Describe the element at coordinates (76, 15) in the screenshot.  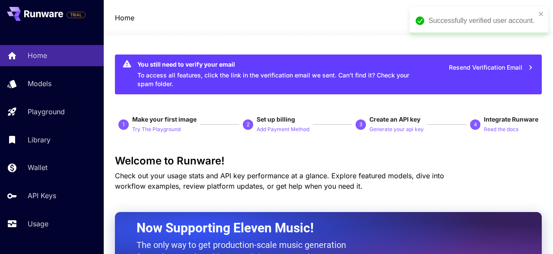
I see `span: TRIAL` at that location.